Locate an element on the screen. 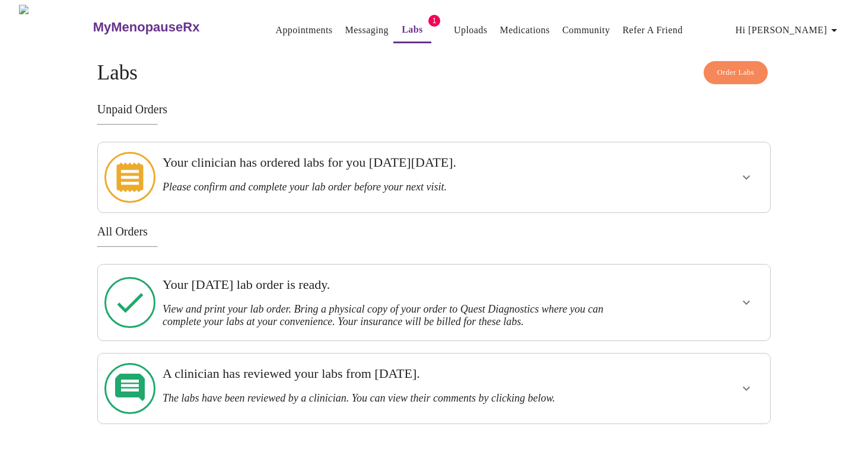  a: Refer a Friend is located at coordinates (653, 30).